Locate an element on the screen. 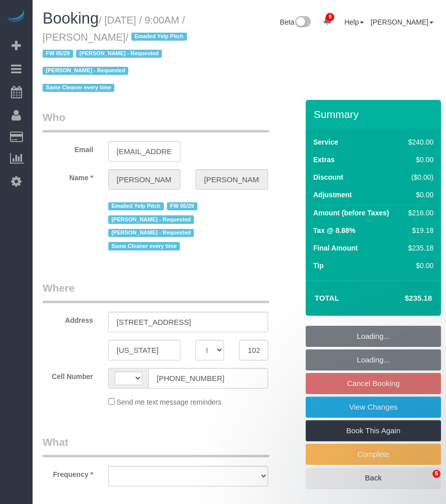  strong: Total is located at coordinates (327, 298).